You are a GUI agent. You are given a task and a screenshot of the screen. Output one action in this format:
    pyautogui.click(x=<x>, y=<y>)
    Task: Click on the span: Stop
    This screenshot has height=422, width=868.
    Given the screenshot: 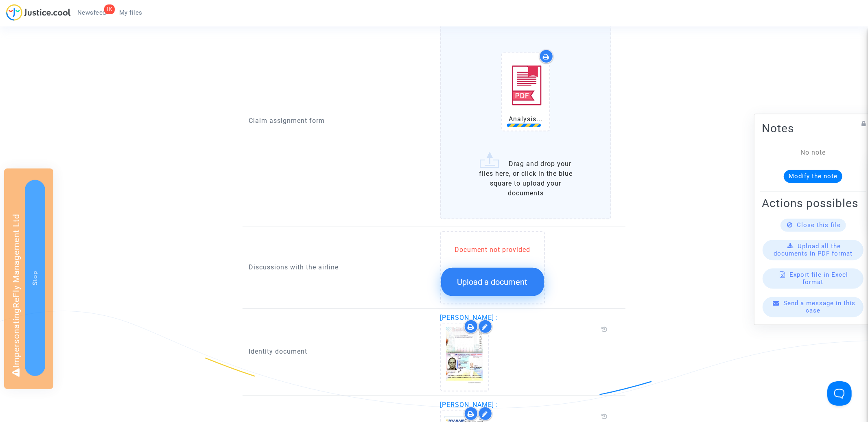 What is the action you would take?
    pyautogui.click(x=35, y=278)
    